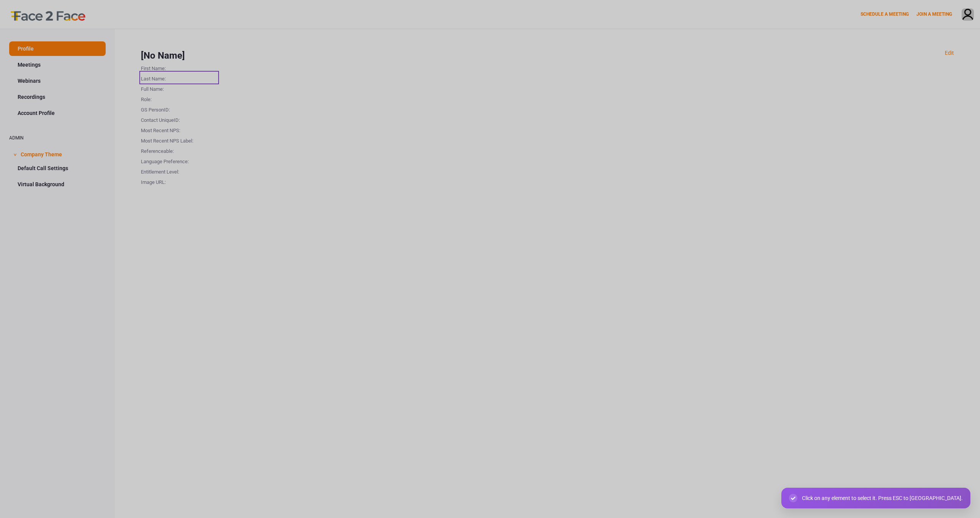 The width and height of the screenshot is (980, 518). I want to click on a: Recordings, so click(57, 97).